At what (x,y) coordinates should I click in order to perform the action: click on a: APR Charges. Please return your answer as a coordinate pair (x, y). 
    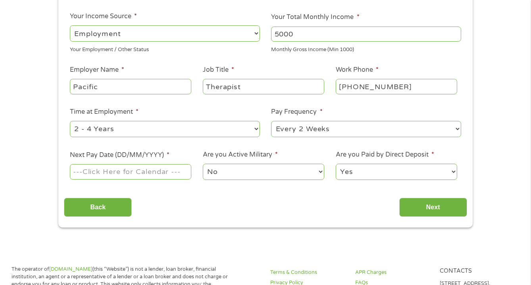
    Looking at the image, I should click on (393, 273).